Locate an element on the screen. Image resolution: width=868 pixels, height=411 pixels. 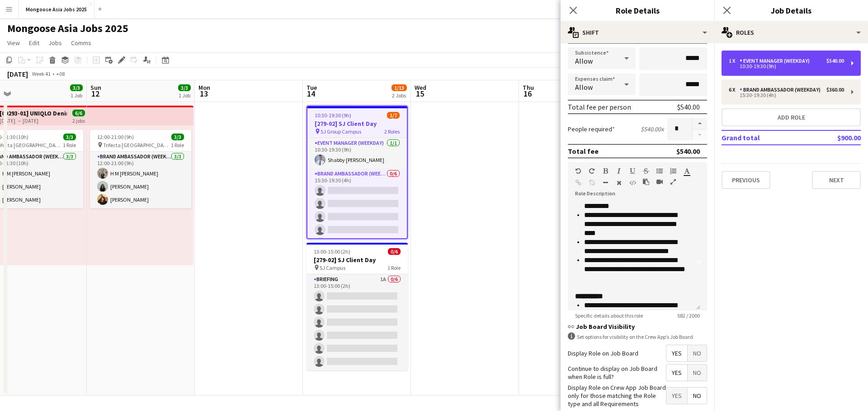
div: +08 is located at coordinates (60, 74).